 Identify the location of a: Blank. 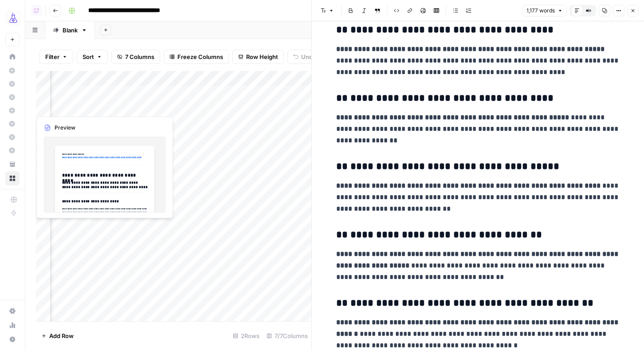
(70, 30).